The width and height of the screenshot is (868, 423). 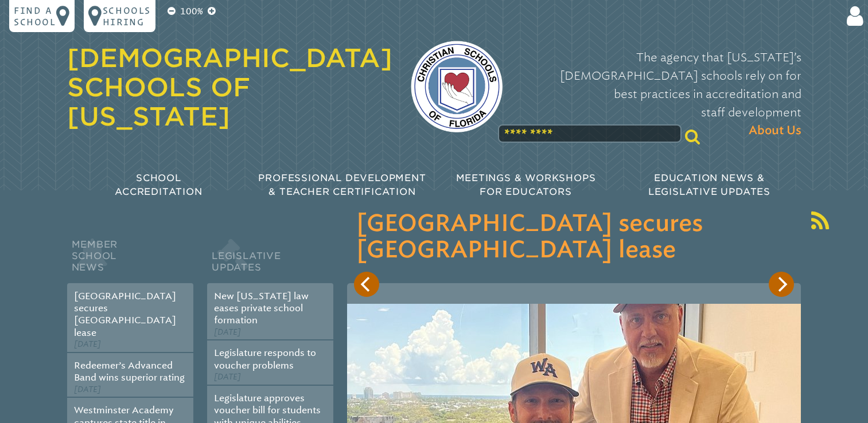 What do you see at coordinates (265, 359) in the screenshot?
I see `a: Legislature responds to voucher problems` at bounding box center [265, 359].